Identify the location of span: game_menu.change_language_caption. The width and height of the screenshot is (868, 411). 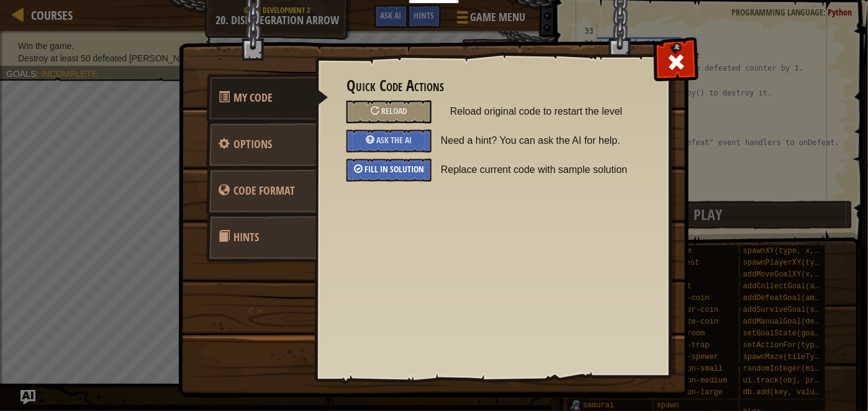
(264, 190).